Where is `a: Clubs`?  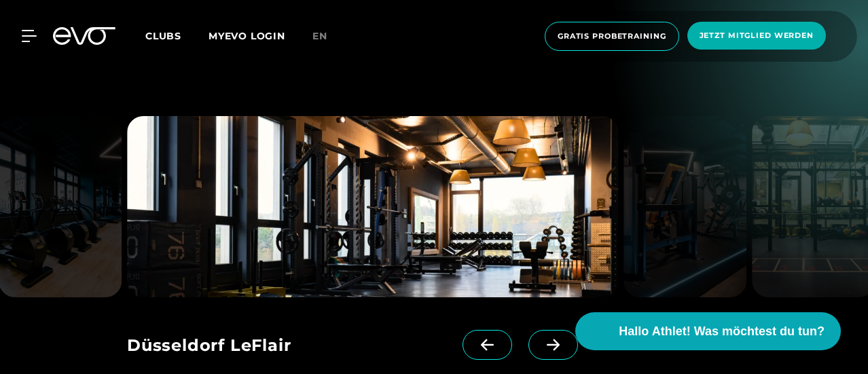 a: Clubs is located at coordinates (177, 35).